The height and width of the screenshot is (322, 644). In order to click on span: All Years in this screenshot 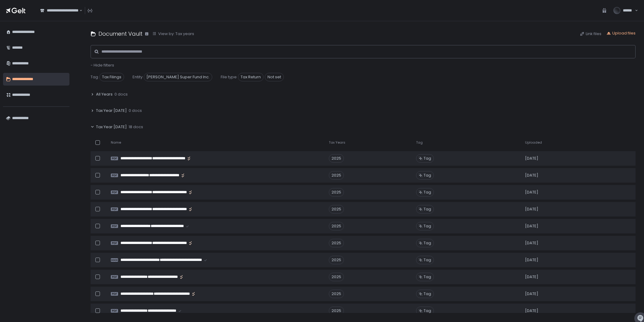, I will do `click(104, 94)`.